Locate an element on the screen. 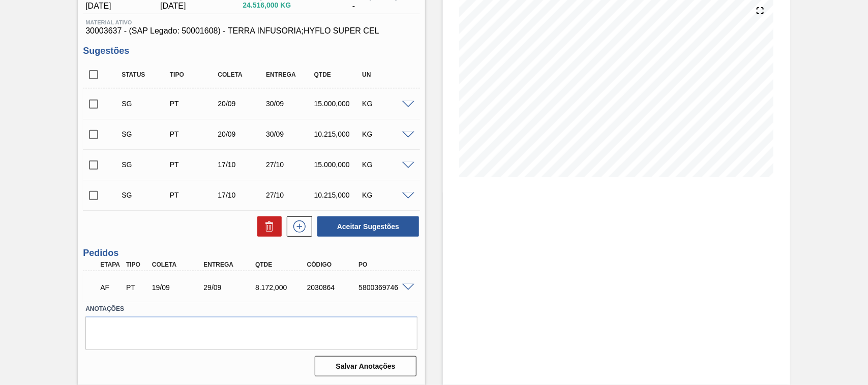 This screenshot has height=385, width=868. label: Anotações is located at coordinates (251, 309).